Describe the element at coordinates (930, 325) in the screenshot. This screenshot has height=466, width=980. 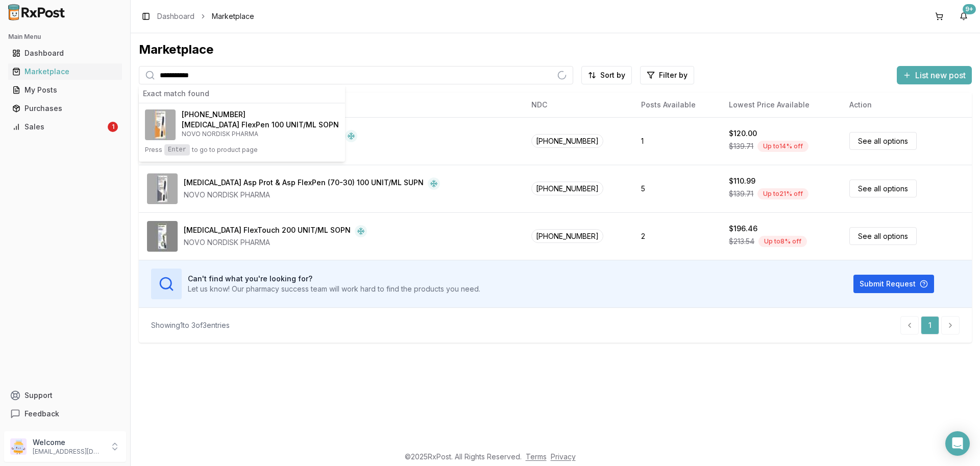
I see `nav: pagination` at that location.